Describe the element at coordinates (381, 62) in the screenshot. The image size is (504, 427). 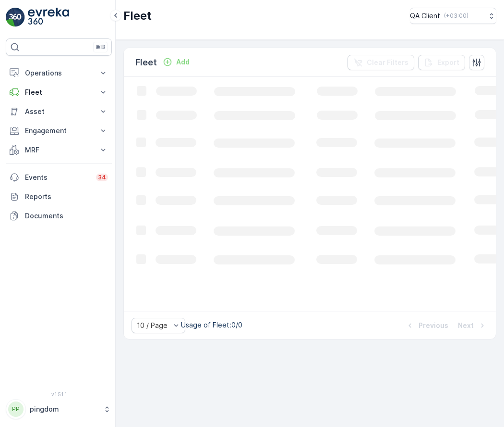
I see `button: Clear Filters` at that location.